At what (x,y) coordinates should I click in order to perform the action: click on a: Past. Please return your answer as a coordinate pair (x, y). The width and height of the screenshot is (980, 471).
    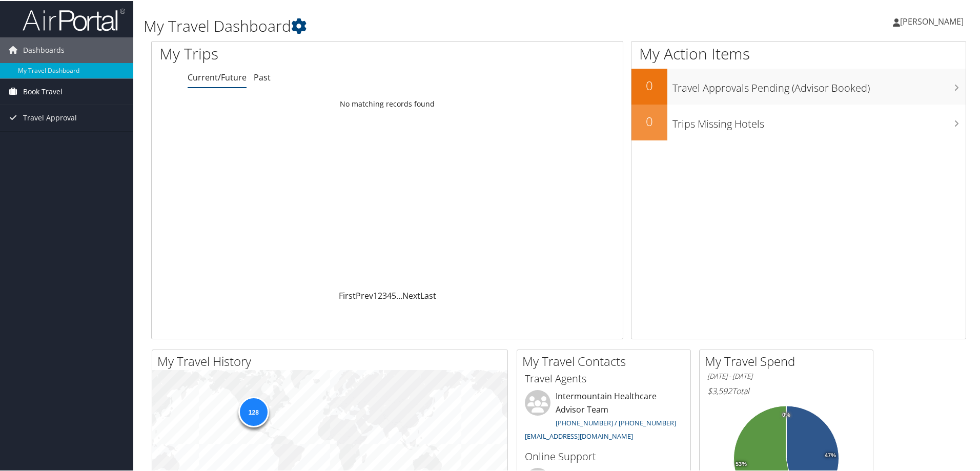
    Looking at the image, I should click on (262, 76).